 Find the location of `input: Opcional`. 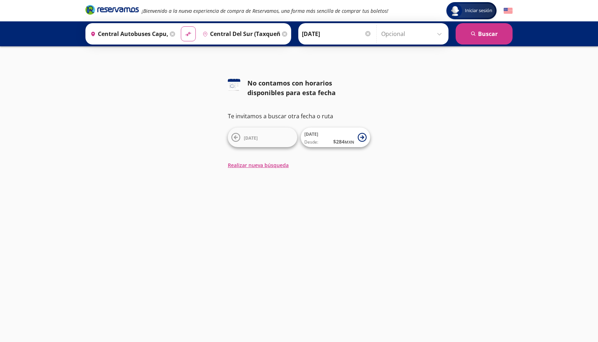

input: Opcional is located at coordinates (413, 34).